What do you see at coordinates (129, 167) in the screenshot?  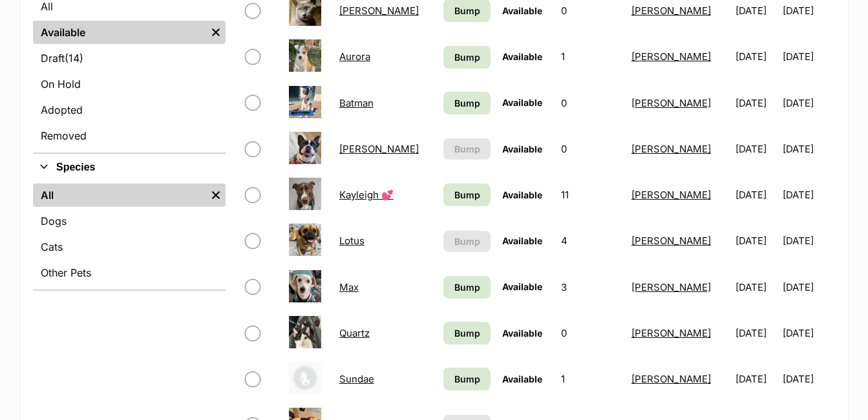 I see `button: Species` at bounding box center [129, 167].